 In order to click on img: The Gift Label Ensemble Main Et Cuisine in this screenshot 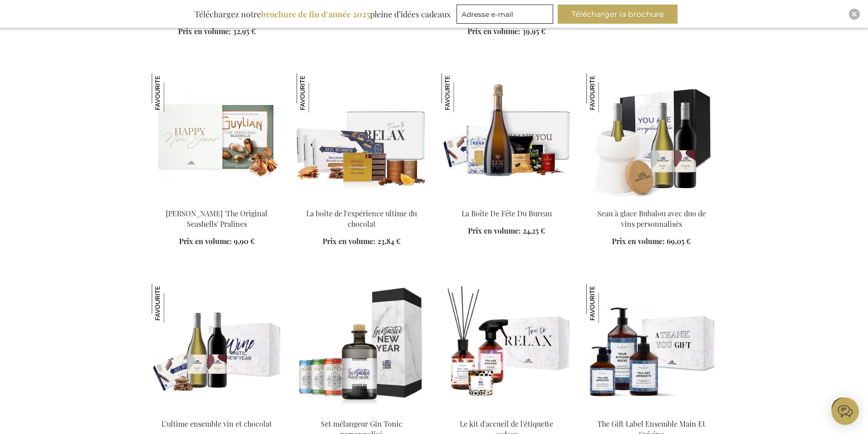, I will do `click(606, 304)`.